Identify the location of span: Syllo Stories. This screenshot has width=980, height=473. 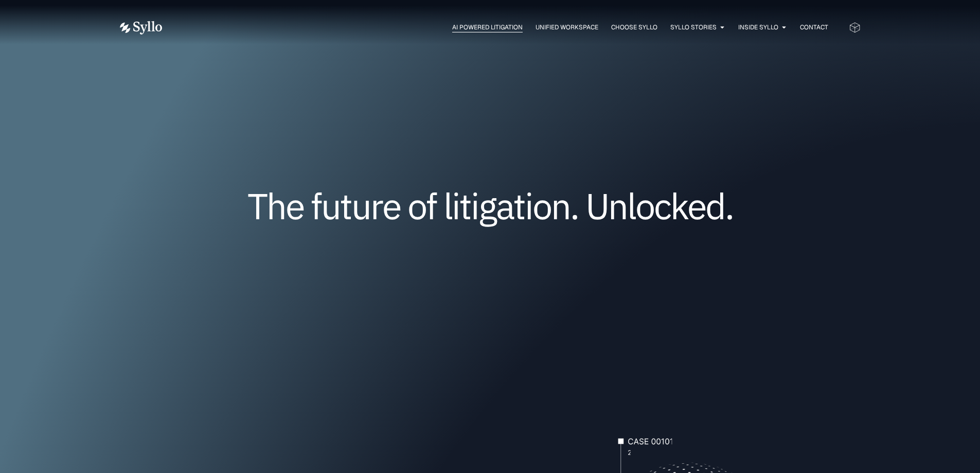
(693, 28).